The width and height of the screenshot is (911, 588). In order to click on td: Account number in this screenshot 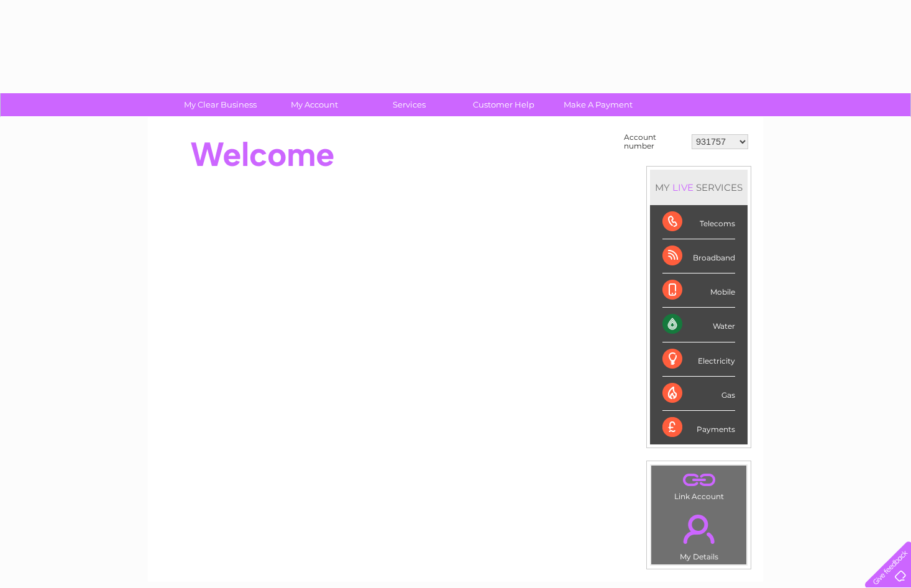, I will do `click(654, 142)`.